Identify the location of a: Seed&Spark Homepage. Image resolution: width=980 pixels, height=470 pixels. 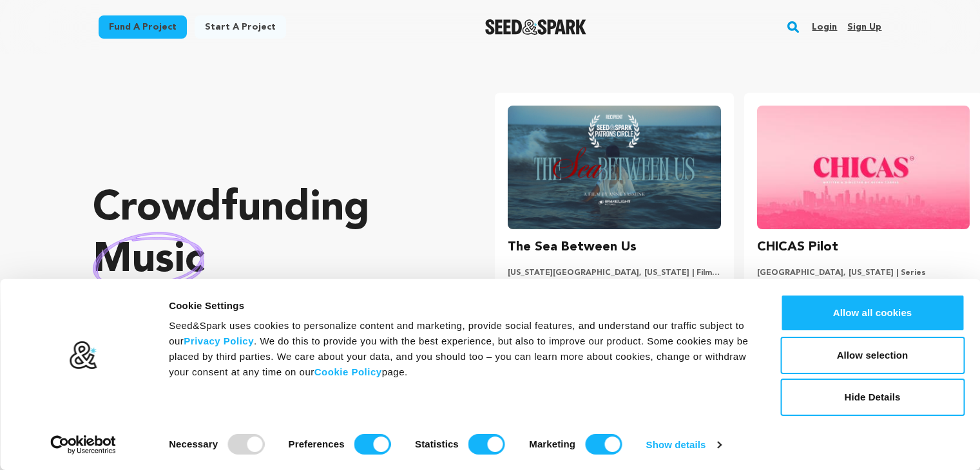
(535, 27).